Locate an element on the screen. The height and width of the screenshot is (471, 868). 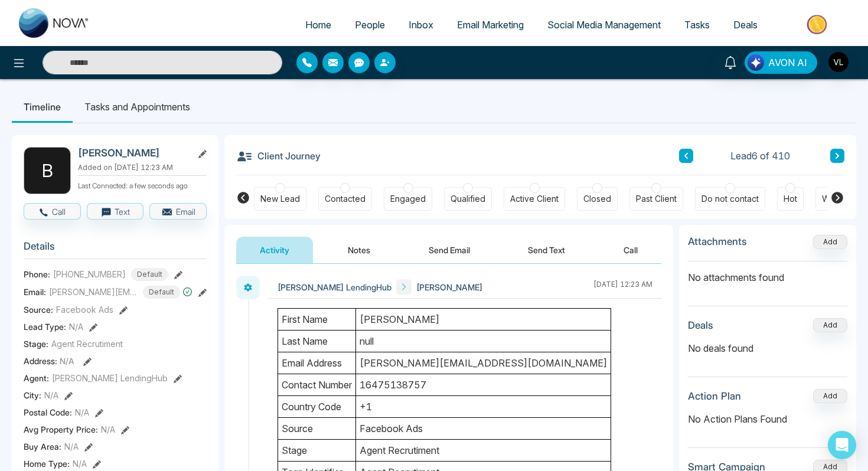
img: Nova CRM Logo is located at coordinates (55, 23).